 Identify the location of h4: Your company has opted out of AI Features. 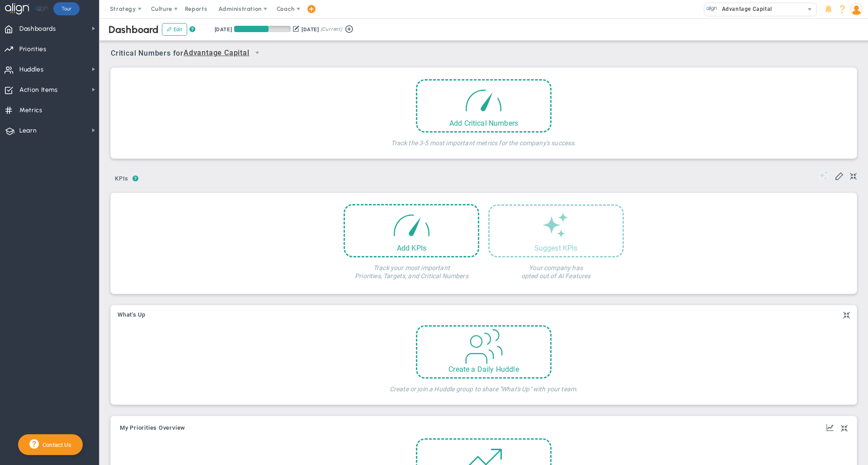
(556, 269).